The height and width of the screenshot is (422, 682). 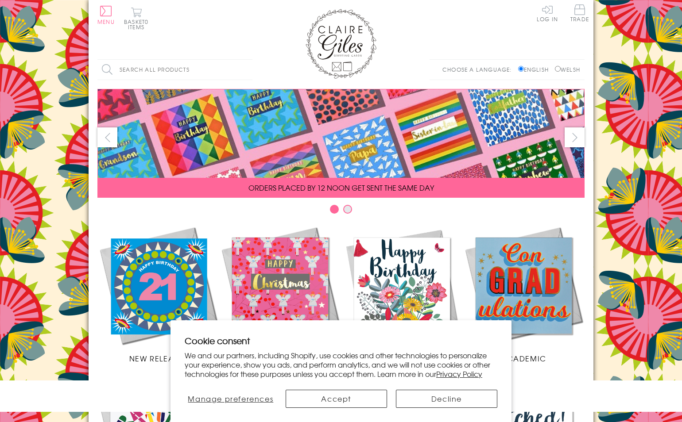 What do you see at coordinates (523, 294) in the screenshot?
I see `a: Academic` at bounding box center [523, 294].